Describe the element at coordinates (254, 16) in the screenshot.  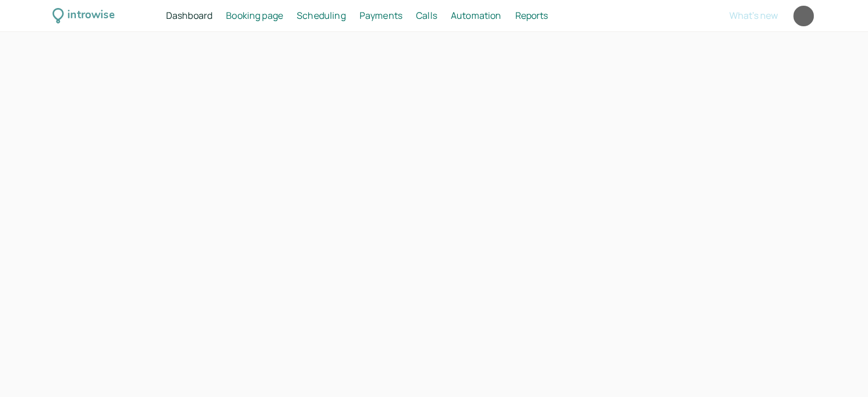
I see `span: Booking page` at that location.